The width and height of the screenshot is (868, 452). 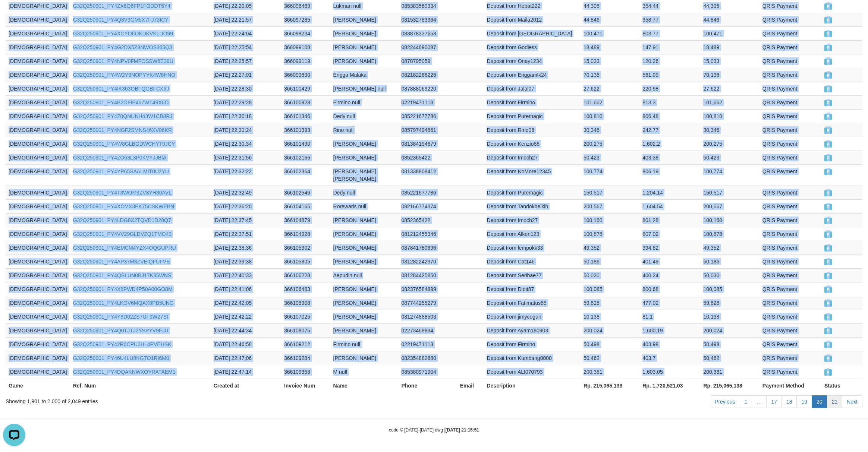 What do you see at coordinates (532, 144) in the screenshot?
I see `td: Deposit from Kenzio88` at bounding box center [532, 144].